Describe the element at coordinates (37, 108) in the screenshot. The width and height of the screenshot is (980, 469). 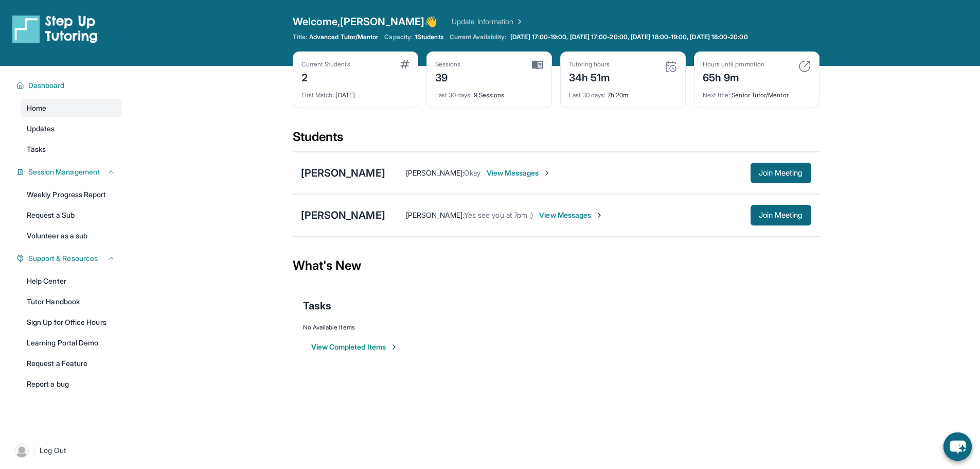
I see `span: Home` at that location.